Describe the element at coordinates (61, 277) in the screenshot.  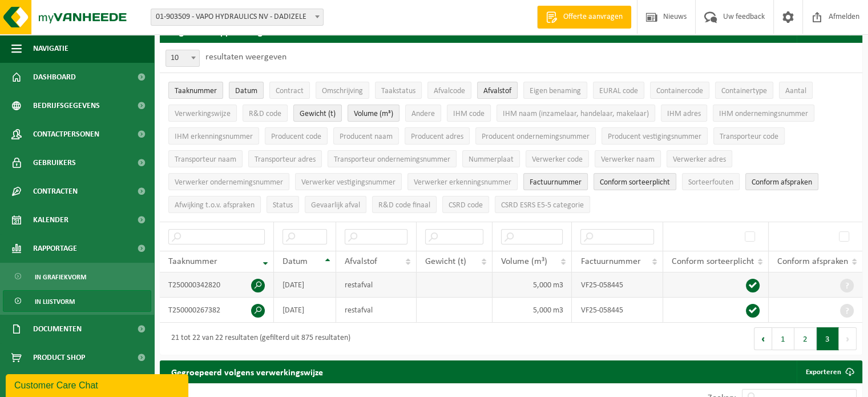
I see `span: In grafiekvorm` at that location.